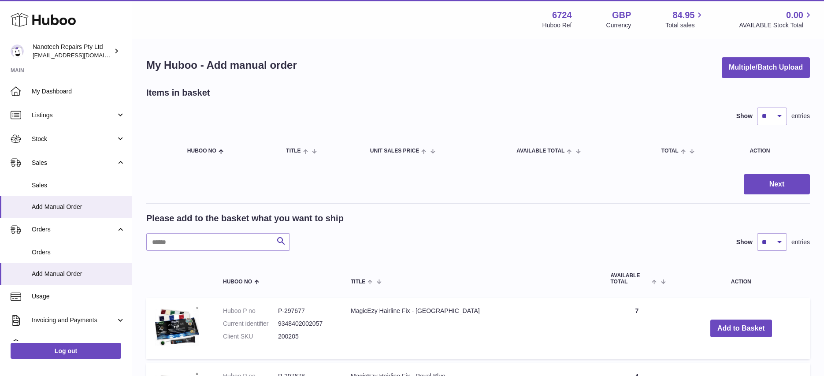 This screenshot has width=824, height=376. What do you see at coordinates (78, 296) in the screenshot?
I see `span: Usage` at bounding box center [78, 296].